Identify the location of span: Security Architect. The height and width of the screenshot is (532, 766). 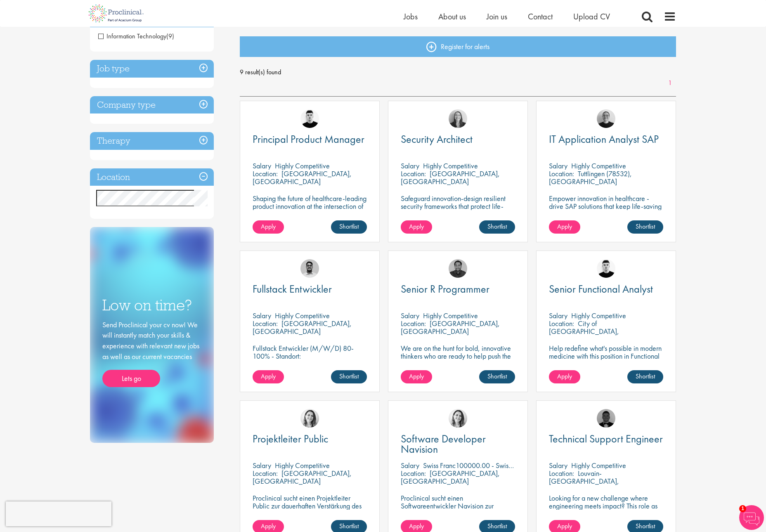
(437, 139).